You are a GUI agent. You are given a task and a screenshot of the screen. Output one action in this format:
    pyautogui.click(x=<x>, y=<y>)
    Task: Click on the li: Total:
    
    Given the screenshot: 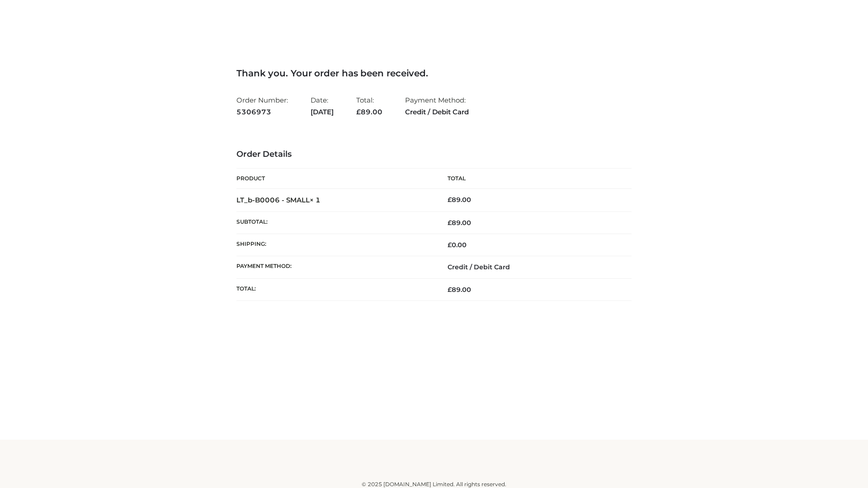 What is the action you would take?
    pyautogui.click(x=369, y=106)
    